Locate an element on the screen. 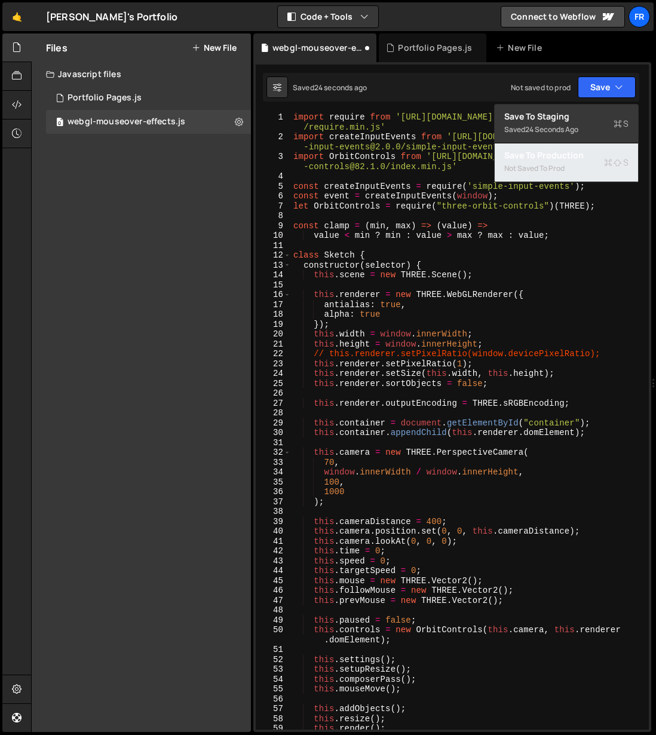  div: 16 is located at coordinates (273, 295).